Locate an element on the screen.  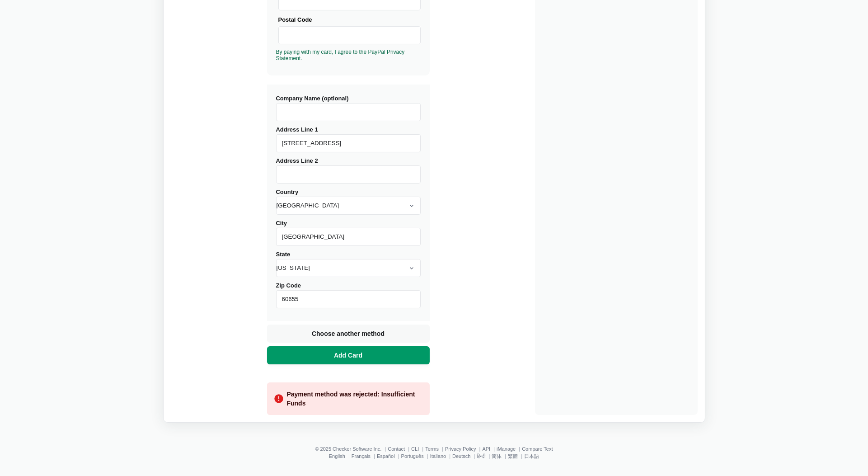
a: Privacy Policy is located at coordinates (461, 449).